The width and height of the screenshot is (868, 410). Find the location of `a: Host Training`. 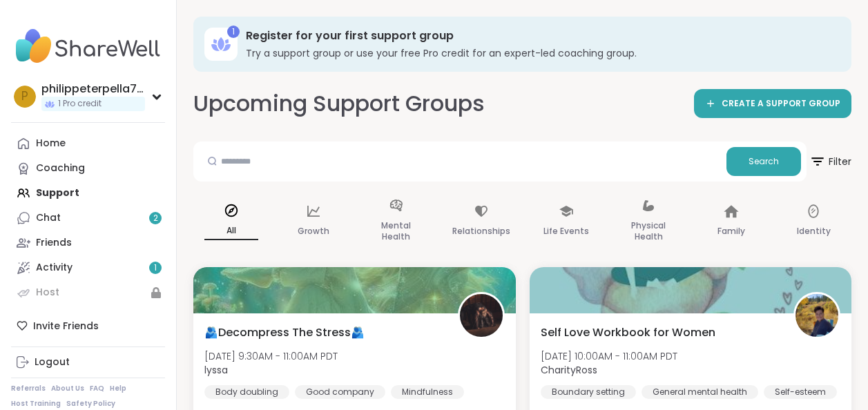

a: Host Training is located at coordinates (36, 404).